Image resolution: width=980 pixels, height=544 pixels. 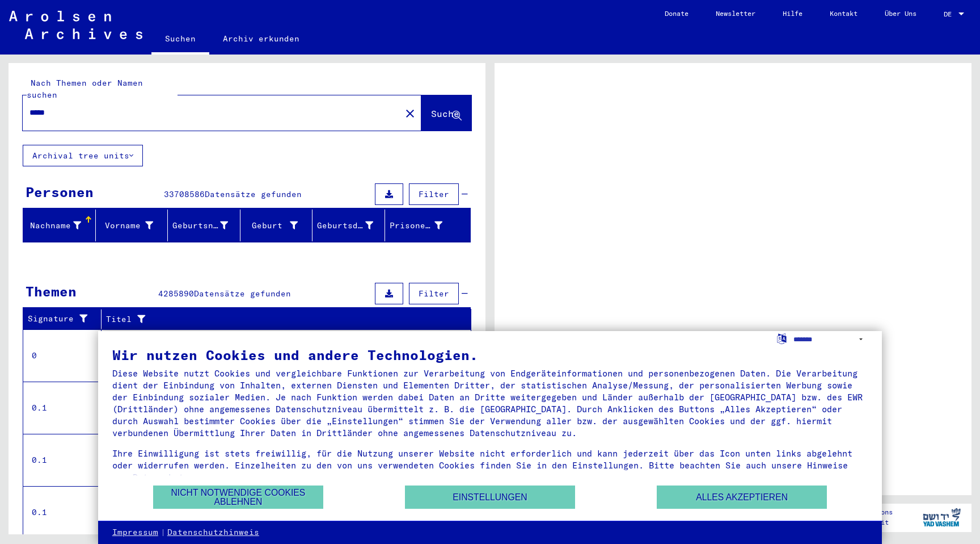 I want to click on button: Archival tree units, so click(x=83, y=155).